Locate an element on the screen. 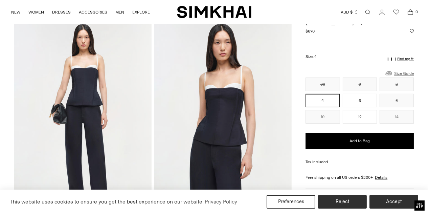 This screenshot has height=214, width=428. div: Tax included. is located at coordinates (360, 162).